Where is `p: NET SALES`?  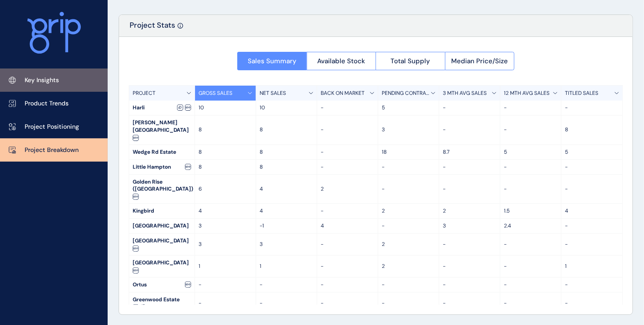 p: NET SALES is located at coordinates (272, 93).